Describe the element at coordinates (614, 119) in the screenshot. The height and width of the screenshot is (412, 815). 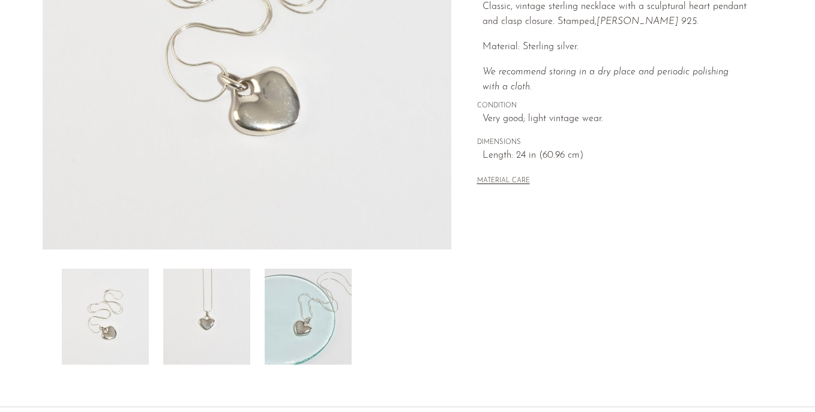
I see `span: Very good; light vintage wear.` at that location.